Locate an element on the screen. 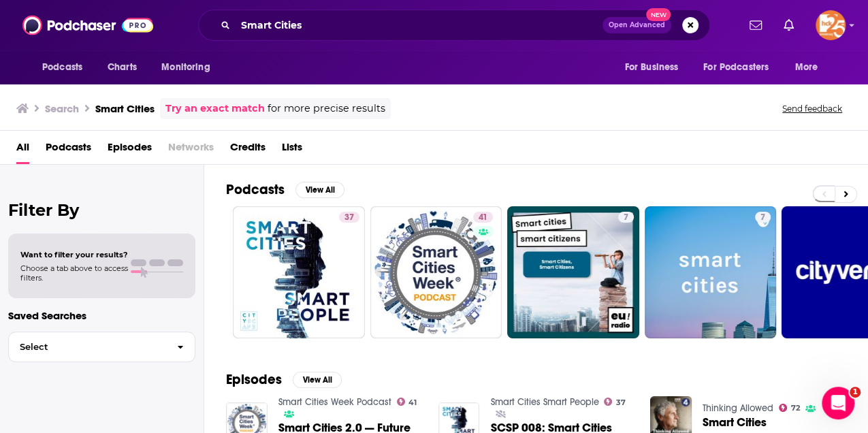 This screenshot has width=868, height=433. button: Open AdvancedNew is located at coordinates (636, 25).